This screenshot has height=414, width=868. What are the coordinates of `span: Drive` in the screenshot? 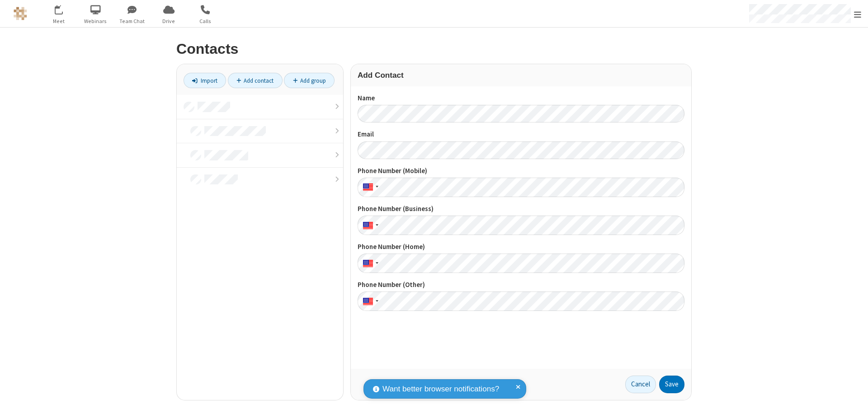 It's located at (169, 21).